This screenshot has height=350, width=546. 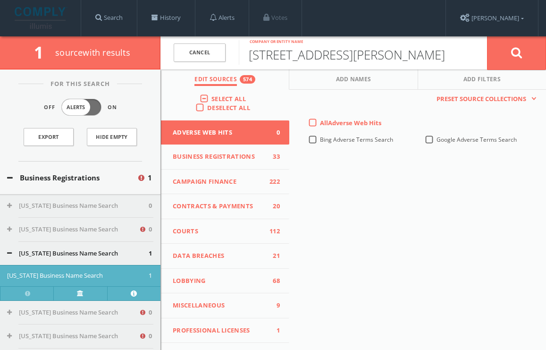 What do you see at coordinates (485, 99) in the screenshot?
I see `button: Preset Source Collections` at bounding box center [485, 99].